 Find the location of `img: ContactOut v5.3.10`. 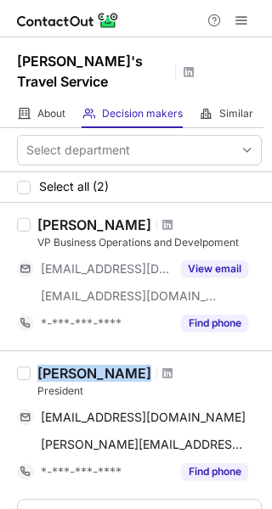

img: ContactOut v5.3.10 is located at coordinates (68, 20).